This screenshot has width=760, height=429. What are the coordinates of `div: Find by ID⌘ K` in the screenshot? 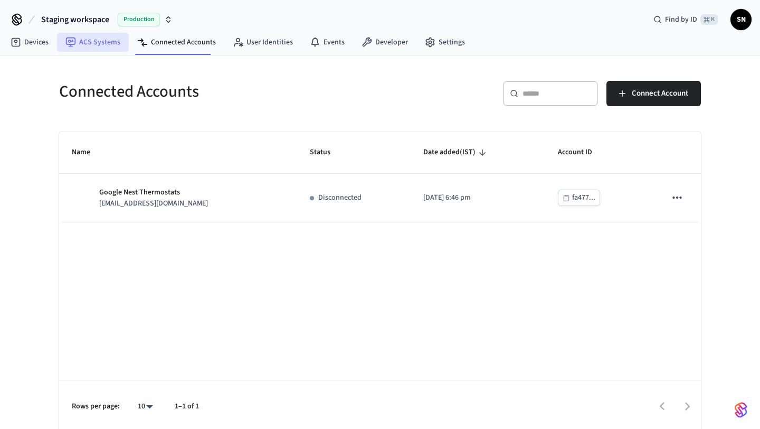 It's located at (686, 20).